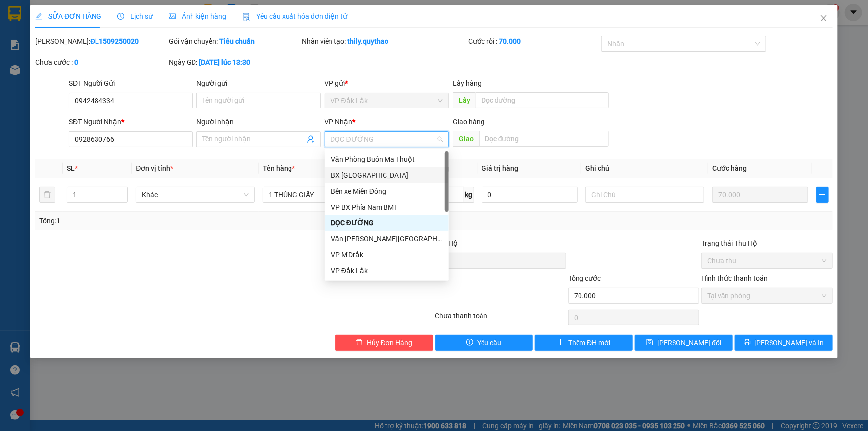 This screenshot has width=868, height=431. What do you see at coordinates (76, 62) in the screenshot?
I see `b: 0` at bounding box center [76, 62].